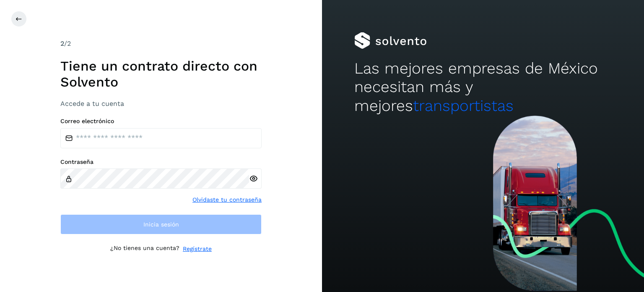  I want to click on a: Olvidaste tu contraseña, so click(227, 199).